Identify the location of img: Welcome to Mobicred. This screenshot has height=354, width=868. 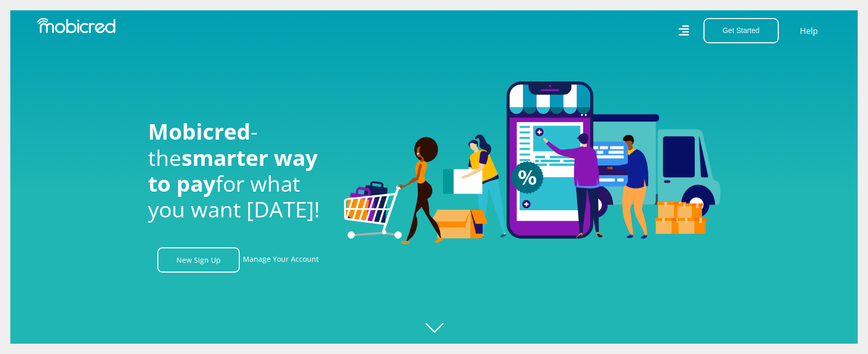
(532, 163).